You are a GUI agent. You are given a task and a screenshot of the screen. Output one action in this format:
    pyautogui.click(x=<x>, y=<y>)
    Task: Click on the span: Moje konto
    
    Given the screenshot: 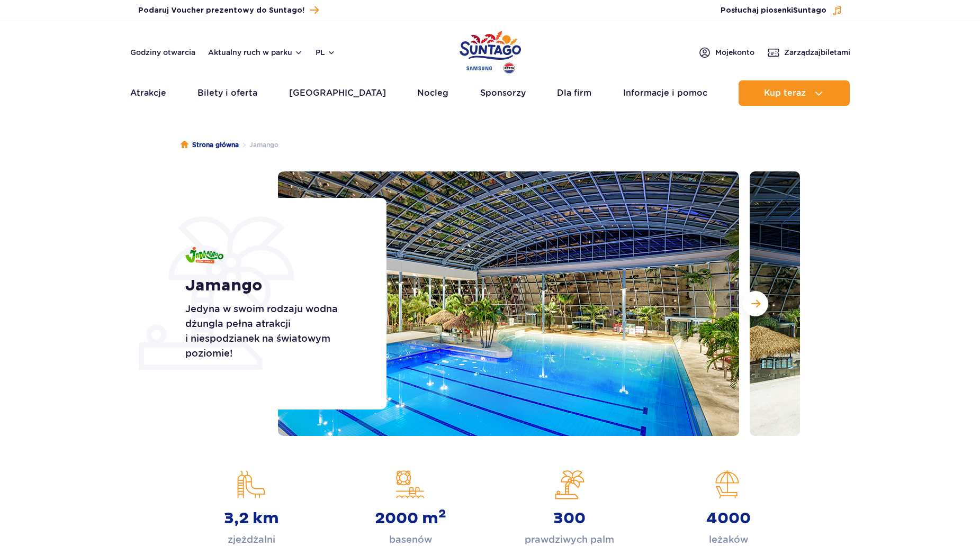 What is the action you would take?
    pyautogui.click(x=734, y=52)
    